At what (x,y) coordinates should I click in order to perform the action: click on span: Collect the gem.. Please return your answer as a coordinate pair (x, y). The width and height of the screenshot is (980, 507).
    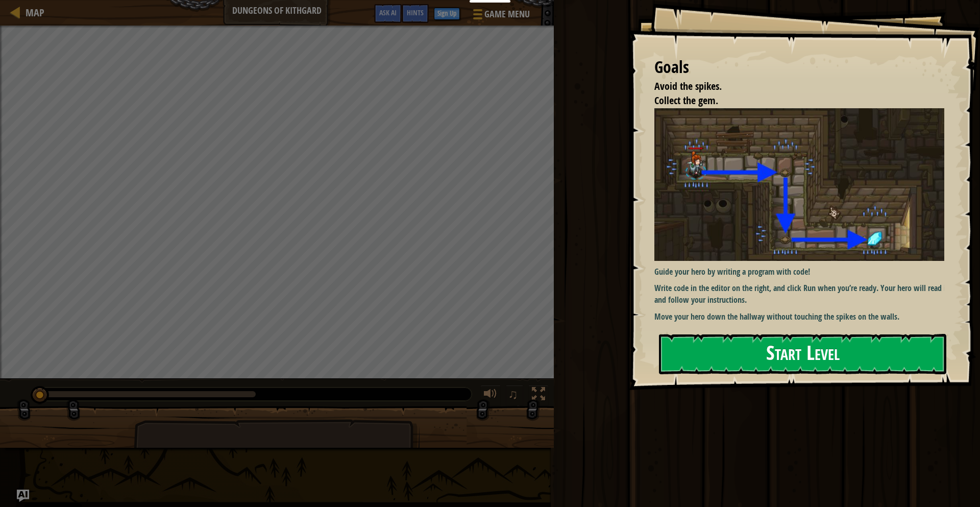
    Looking at the image, I should click on (686, 100).